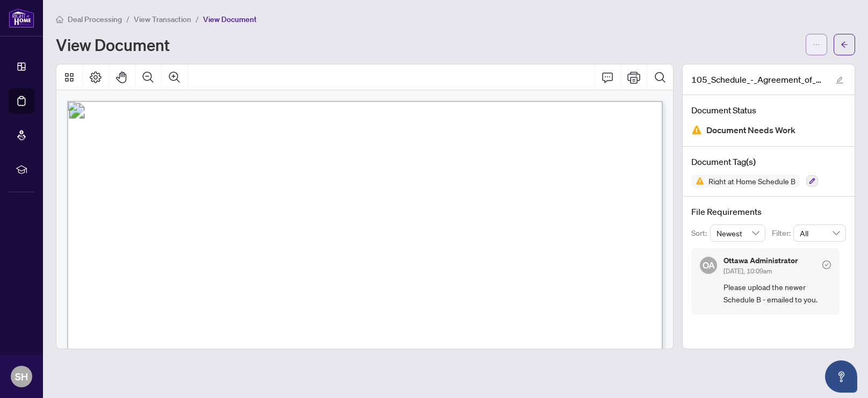  What do you see at coordinates (839, 80) in the screenshot?
I see `span: edit` at bounding box center [839, 80].